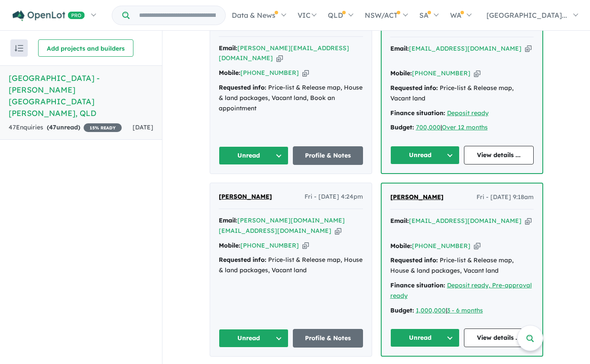  What do you see at coordinates (461, 290) in the screenshot?
I see `a: Deposit ready, Pre-approval ready` at bounding box center [461, 290].